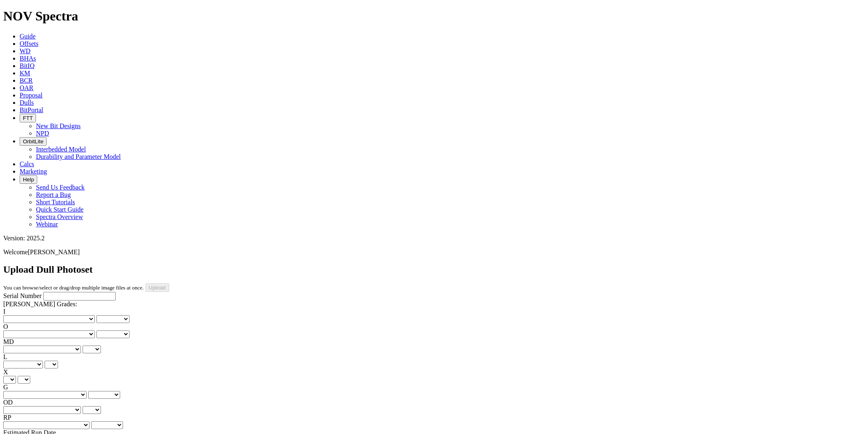 This screenshot has width=868, height=434. What do you see at coordinates (25, 73) in the screenshot?
I see `span: KM` at bounding box center [25, 73].